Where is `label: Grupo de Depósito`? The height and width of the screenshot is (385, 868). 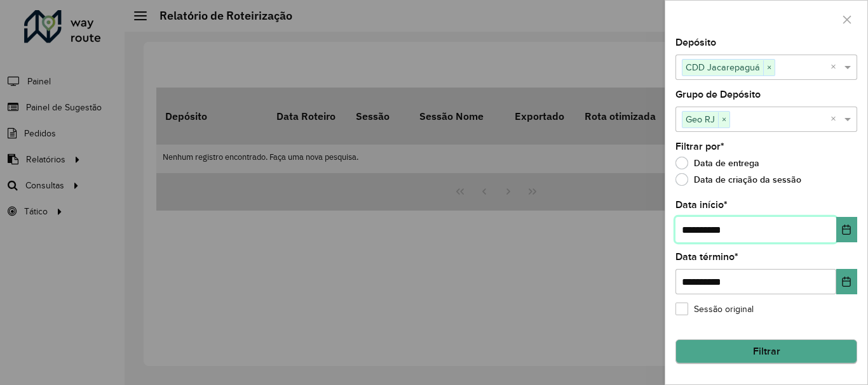 label: Grupo de Depósito is located at coordinates (718, 94).